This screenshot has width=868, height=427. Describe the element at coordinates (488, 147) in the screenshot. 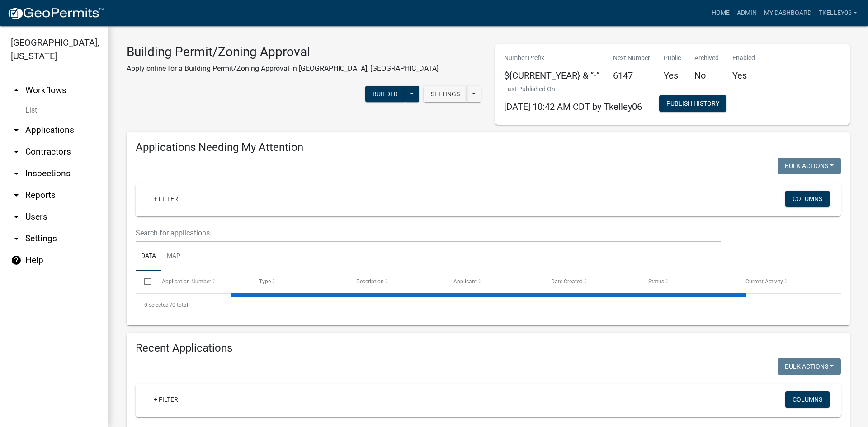

I see `h4: Applications Needing My Attention` at that location.